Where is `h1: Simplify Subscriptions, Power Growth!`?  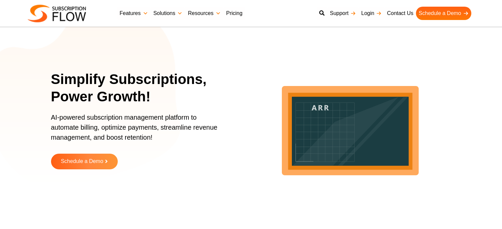
h1: Simplify Subscriptions, Power Growth! is located at coordinates (142, 88).